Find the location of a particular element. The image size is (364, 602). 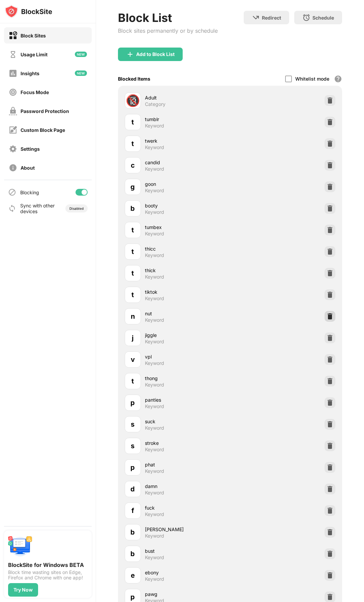

div: phat is located at coordinates (188, 465).